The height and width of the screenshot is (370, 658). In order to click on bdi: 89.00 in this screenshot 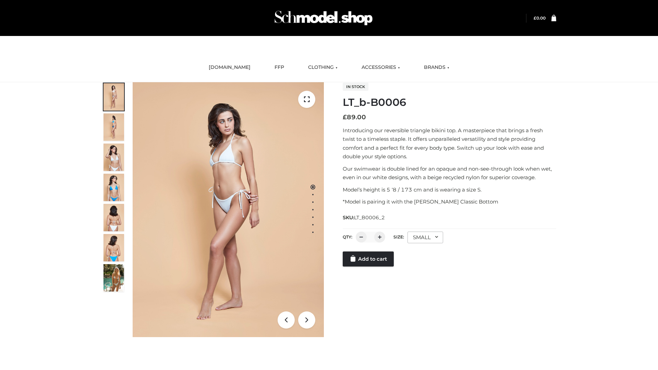, I will do `click(354, 117)`.